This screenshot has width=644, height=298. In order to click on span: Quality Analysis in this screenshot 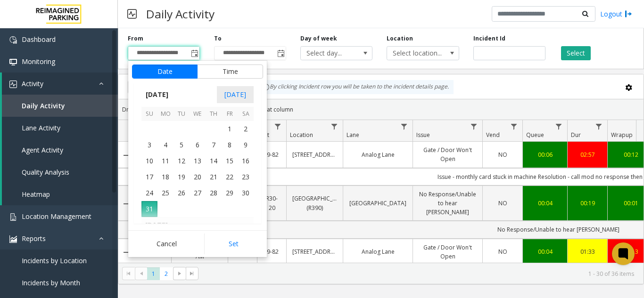, I will do `click(45, 172)`.